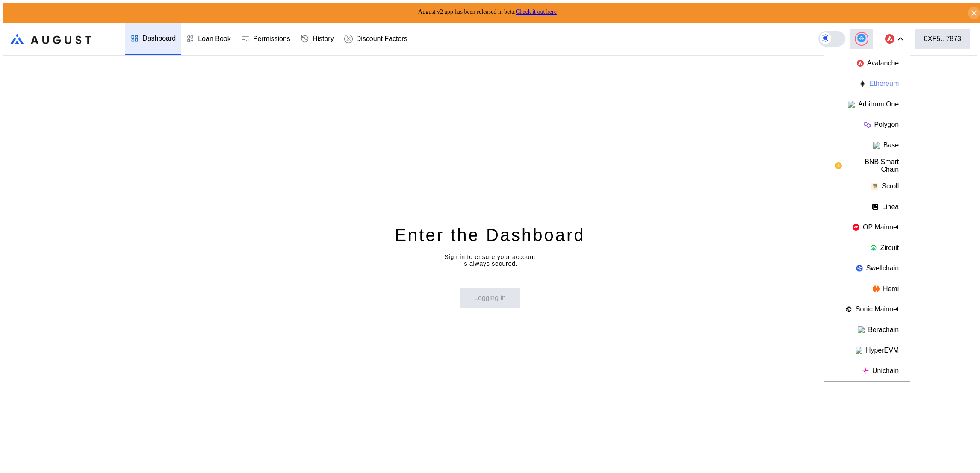 This screenshot has width=980, height=473. Describe the element at coordinates (376, 39) in the screenshot. I see `a: Discount Factors` at that location.